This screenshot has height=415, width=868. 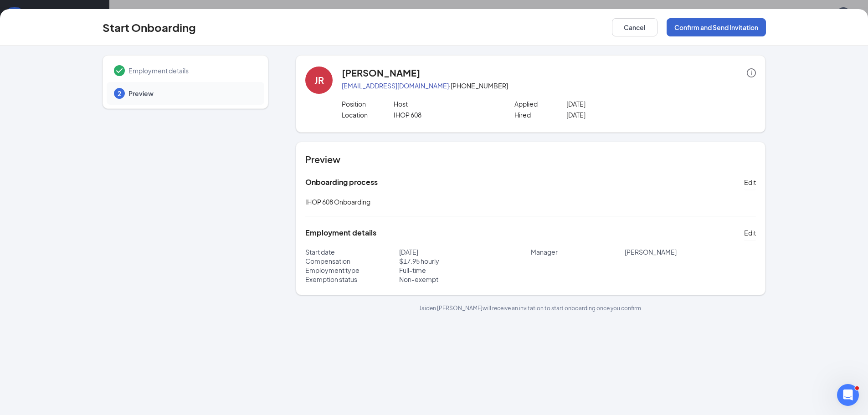 I want to click on span: Employment details, so click(x=192, y=70).